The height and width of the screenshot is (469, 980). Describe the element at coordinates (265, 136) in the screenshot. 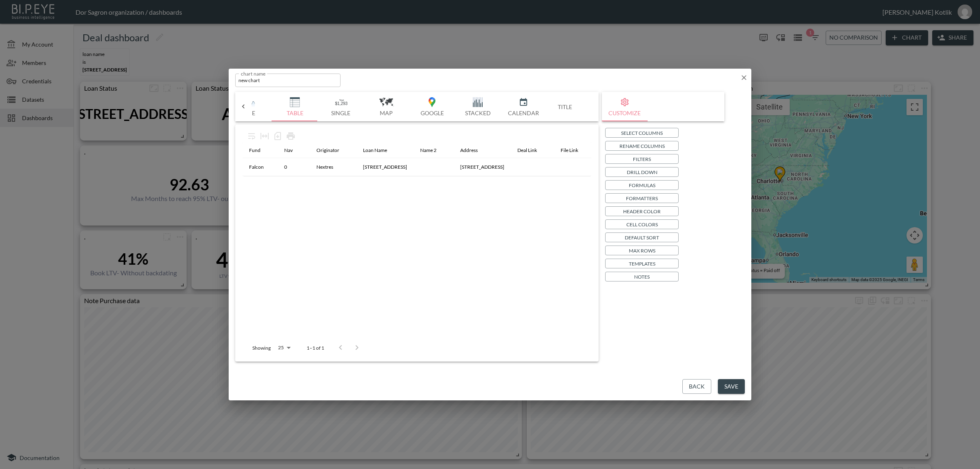

I see `div: Toggle table layout between fixed and auto (default: auto)` at that location.